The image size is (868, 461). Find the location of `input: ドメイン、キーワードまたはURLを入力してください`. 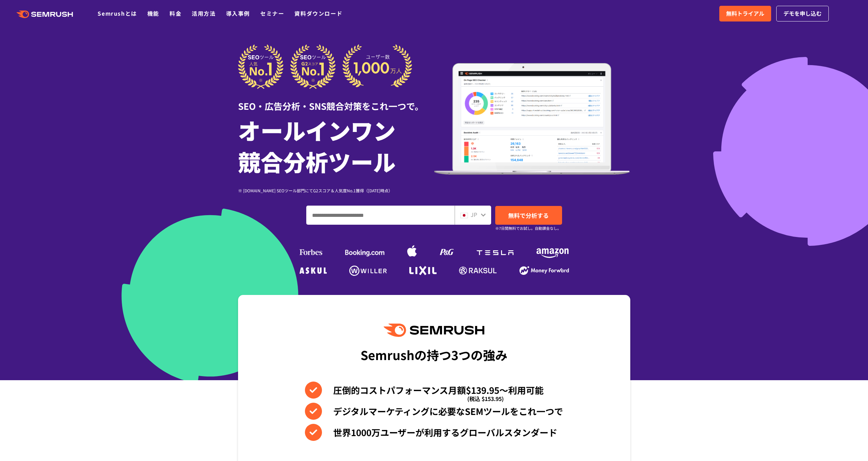

input: ドメイン、キーワードまたはURLを入力してください is located at coordinates (380, 215).